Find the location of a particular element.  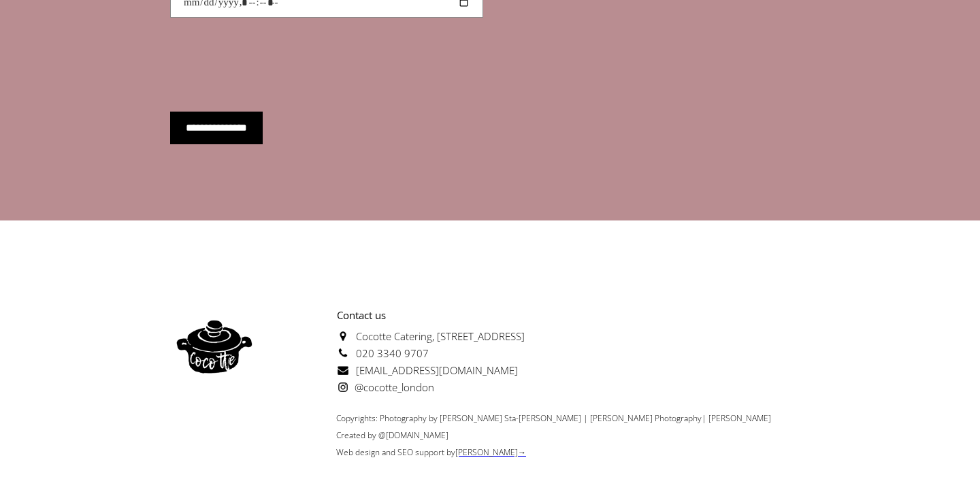

span: 020 3340 9707 is located at coordinates (382, 353).